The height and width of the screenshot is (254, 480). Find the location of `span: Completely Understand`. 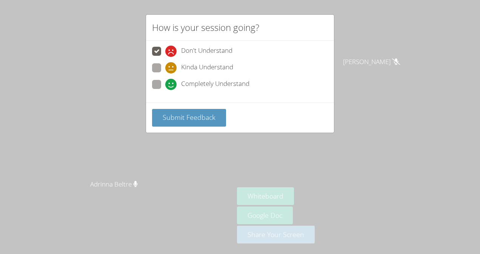

span: Completely Understand is located at coordinates (215, 85).